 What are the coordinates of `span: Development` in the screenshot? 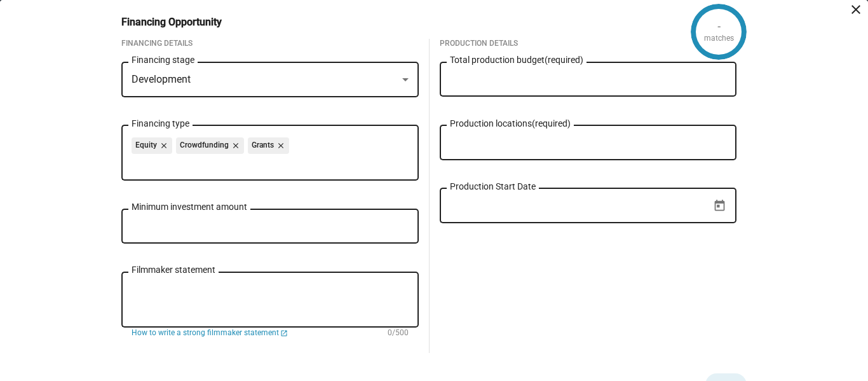 It's located at (161, 79).